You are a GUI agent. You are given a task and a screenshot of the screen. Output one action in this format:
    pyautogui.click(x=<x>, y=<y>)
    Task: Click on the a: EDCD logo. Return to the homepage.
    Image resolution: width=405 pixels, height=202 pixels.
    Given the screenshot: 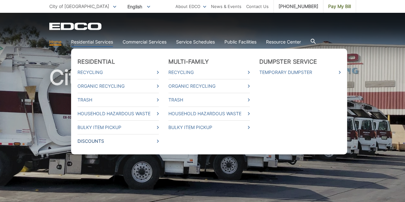 What is the action you would take?
    pyautogui.click(x=76, y=26)
    